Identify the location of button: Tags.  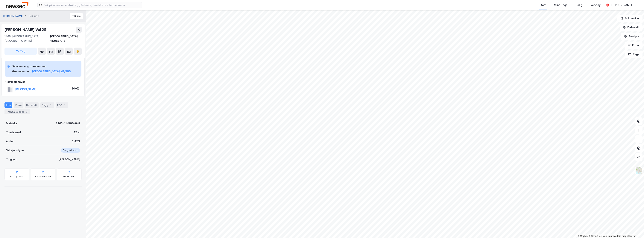
(634, 54).